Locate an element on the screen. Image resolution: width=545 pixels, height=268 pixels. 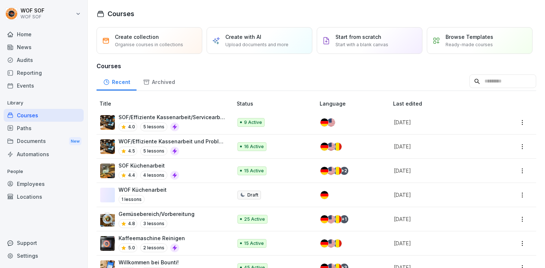
div: + 1 is located at coordinates (344, 219).